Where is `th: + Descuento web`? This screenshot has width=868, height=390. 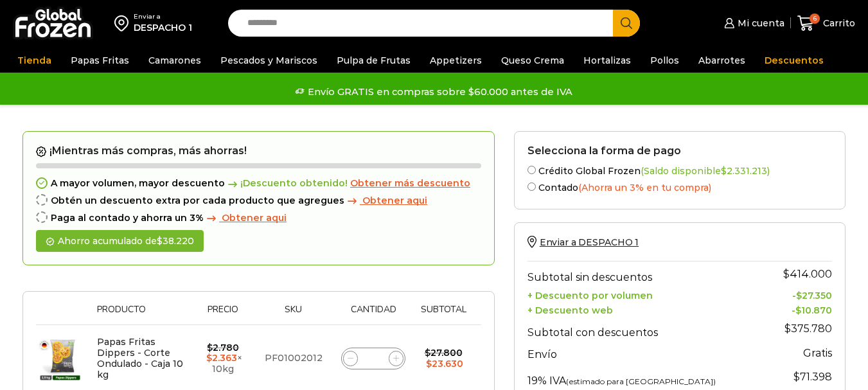
th: + Descuento web is located at coordinates (645, 308).